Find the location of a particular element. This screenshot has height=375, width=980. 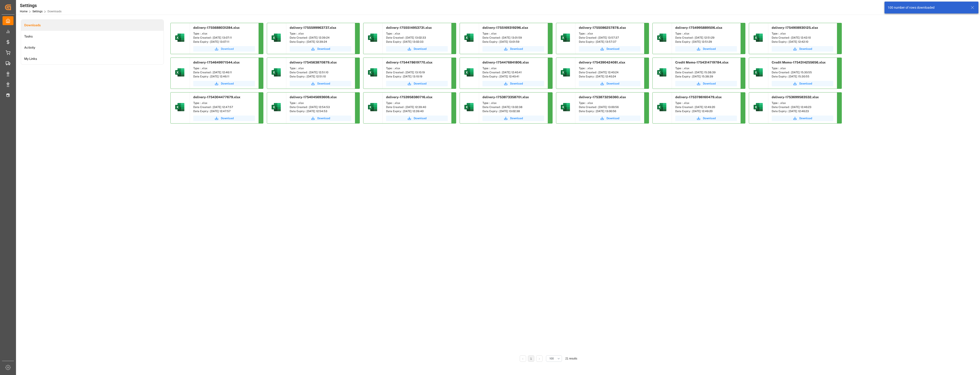

span: delivery-1755599963737.xlsx is located at coordinates (313, 28).